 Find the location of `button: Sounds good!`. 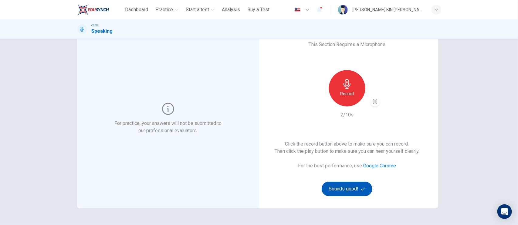

button: Sounds good! is located at coordinates (347, 189).